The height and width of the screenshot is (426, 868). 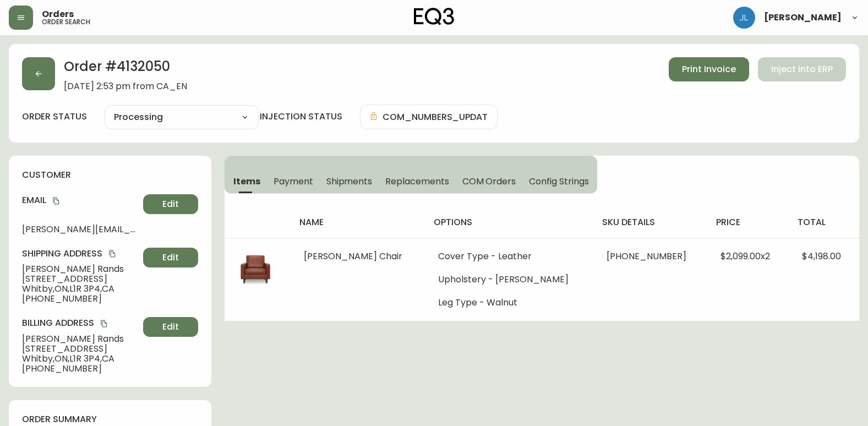 What do you see at coordinates (745, 256) in the screenshot?
I see `span: $2,099.00 x 2` at bounding box center [745, 256].